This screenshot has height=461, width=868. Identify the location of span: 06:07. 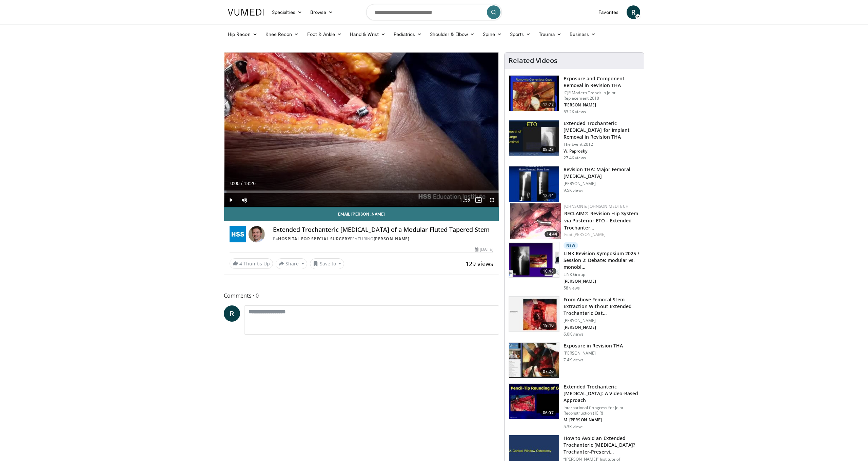
(548, 413).